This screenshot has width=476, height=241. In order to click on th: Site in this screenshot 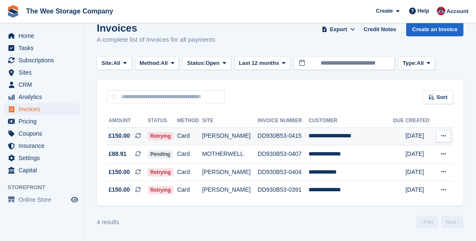, I will do `click(230, 121)`.